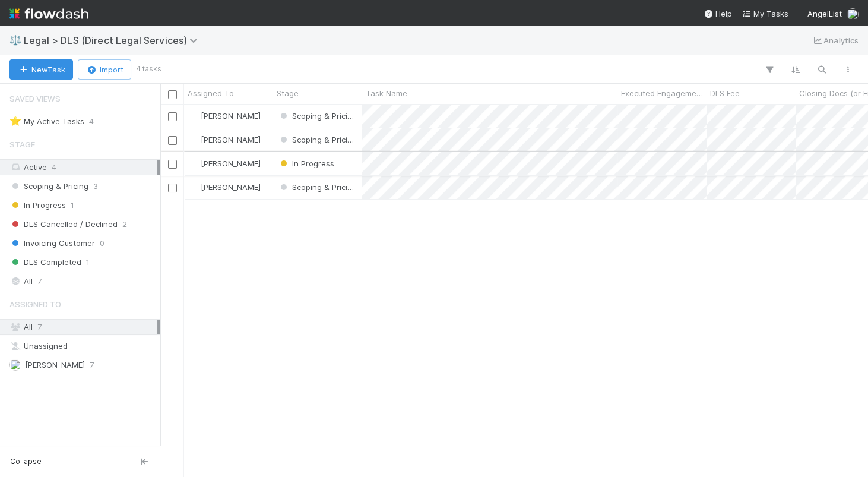 The image size is (868, 477). What do you see at coordinates (25, 462) in the screenshot?
I see `span: Collapse` at bounding box center [25, 462].